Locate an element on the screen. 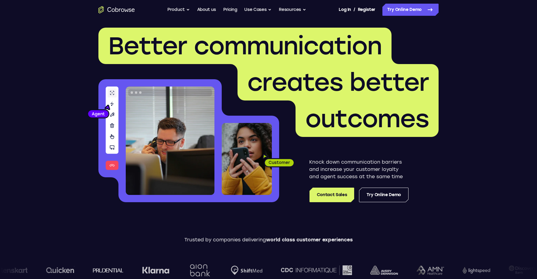 The image size is (537, 279). img: A customer holding their phone is located at coordinates (247, 159).